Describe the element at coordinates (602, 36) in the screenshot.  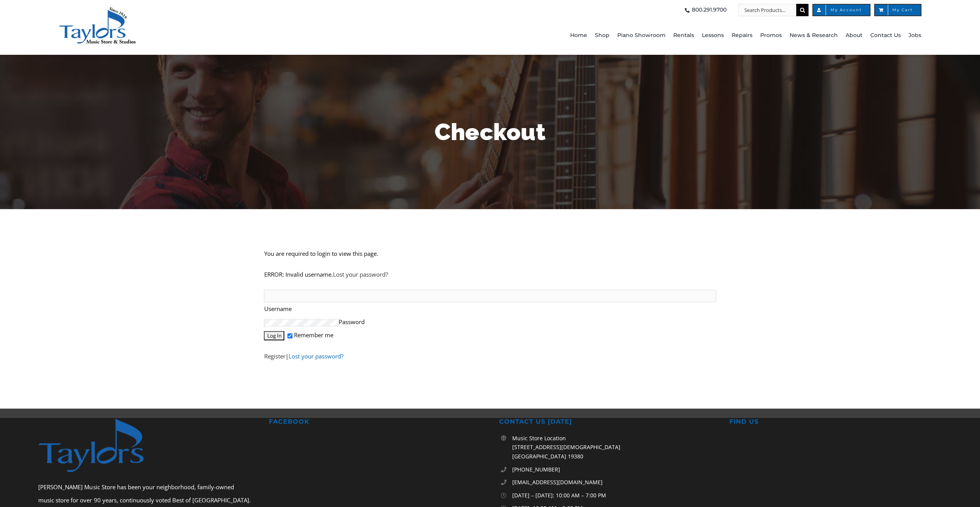
I see `span: Shop` at that location.